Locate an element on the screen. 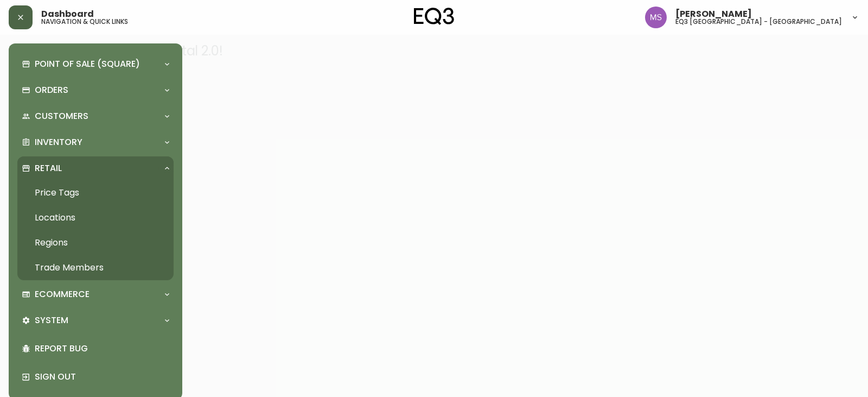 The height and width of the screenshot is (397, 868). div: Inventory is located at coordinates (95, 142).